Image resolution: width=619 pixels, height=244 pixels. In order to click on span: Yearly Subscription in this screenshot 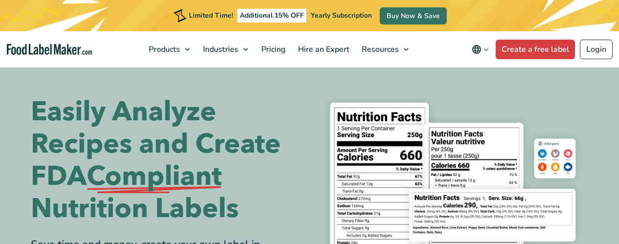, I will do `click(341, 15)`.